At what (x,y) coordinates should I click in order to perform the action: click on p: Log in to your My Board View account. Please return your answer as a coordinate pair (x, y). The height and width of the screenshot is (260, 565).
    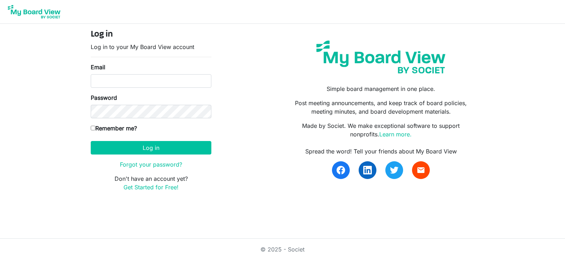
    Looking at the image, I should click on (151, 47).